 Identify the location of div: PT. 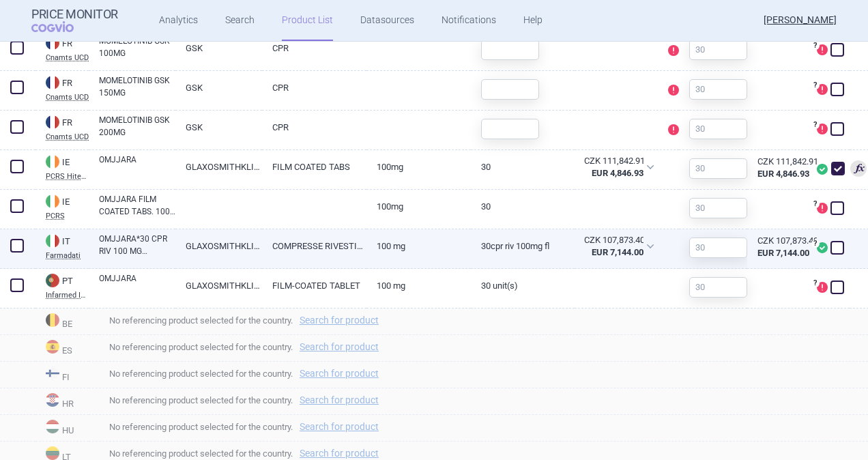
(67, 281).